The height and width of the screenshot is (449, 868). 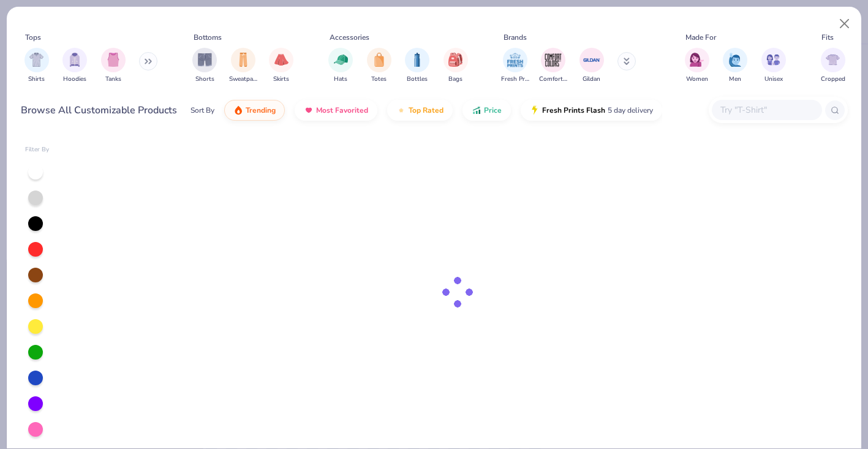 What do you see at coordinates (455, 79) in the screenshot?
I see `span: Bags` at bounding box center [455, 79].